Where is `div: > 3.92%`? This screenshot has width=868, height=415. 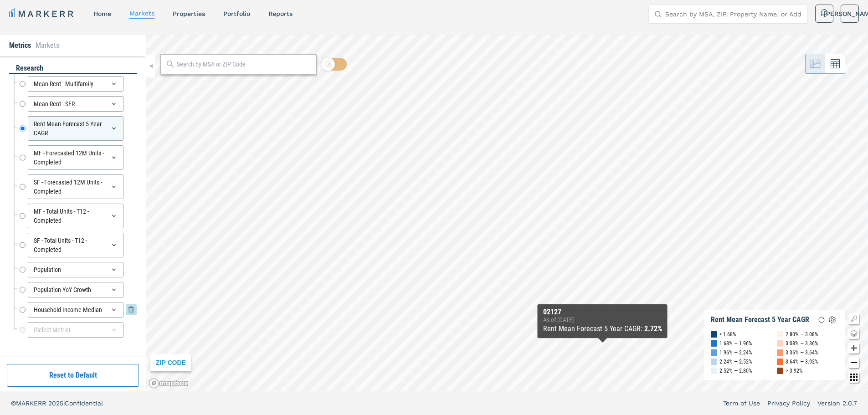
div: > 3.92% is located at coordinates (794, 371).